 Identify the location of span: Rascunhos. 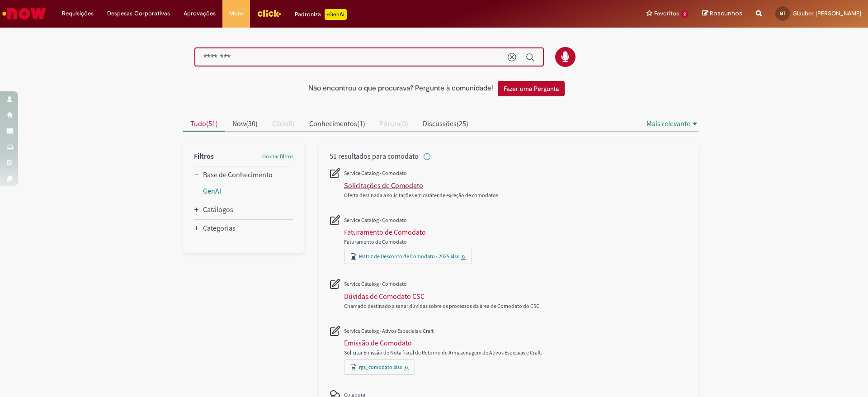
(726, 13).